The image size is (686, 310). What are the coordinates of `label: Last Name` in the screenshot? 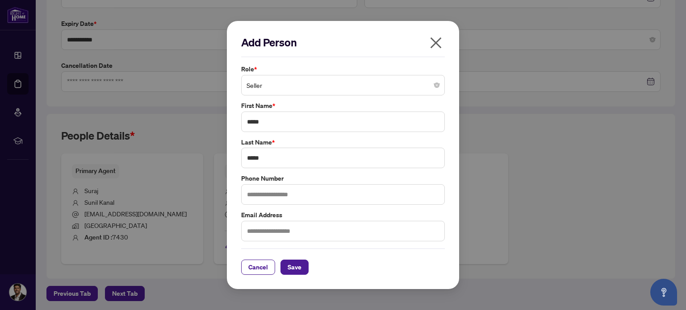 It's located at (343, 142).